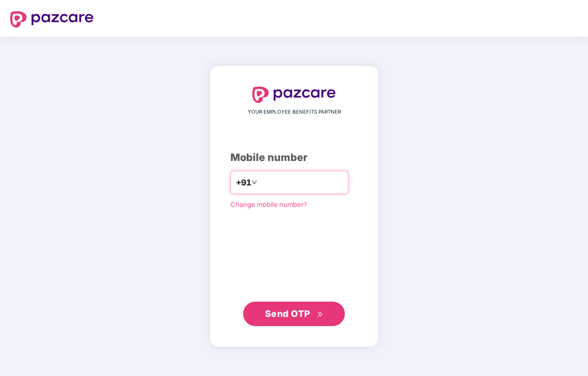  I want to click on span: Send OTP, so click(287, 313).